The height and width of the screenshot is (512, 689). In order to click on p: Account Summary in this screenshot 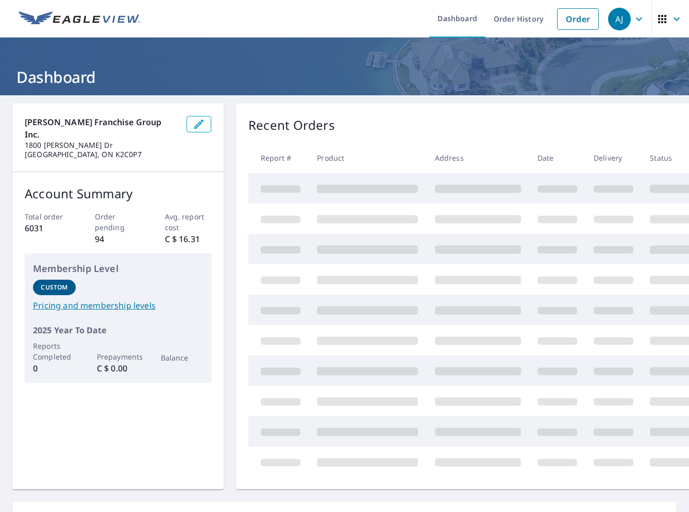, I will do `click(118, 194)`.